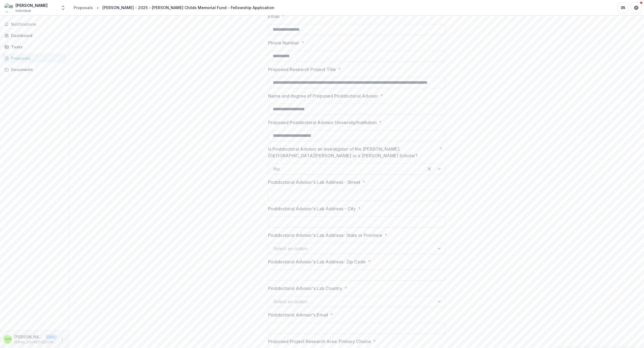  Describe the element at coordinates (319, 342) in the screenshot. I see `p: Proposed Project Research Area: Primary Choice` at that location.